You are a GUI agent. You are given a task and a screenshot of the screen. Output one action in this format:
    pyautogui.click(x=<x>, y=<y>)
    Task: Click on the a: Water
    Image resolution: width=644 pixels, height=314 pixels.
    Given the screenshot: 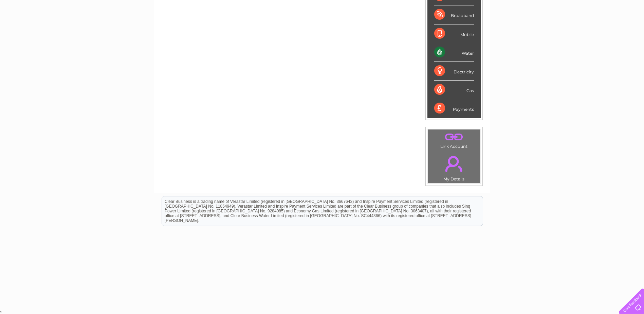 What is the action you would take?
    pyautogui.click(x=531, y=31)
    